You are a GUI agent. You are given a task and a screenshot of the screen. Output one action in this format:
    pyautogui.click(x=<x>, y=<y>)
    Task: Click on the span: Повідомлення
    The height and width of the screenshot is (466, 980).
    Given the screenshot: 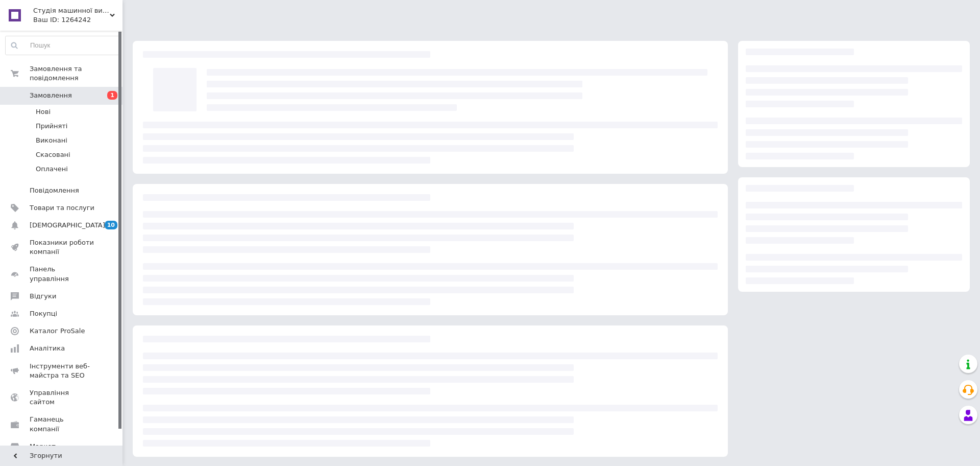 What is the action you would take?
    pyautogui.click(x=54, y=190)
    